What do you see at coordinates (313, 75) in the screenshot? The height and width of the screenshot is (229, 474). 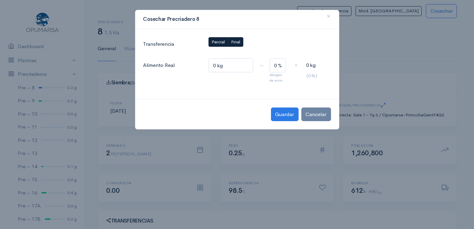 I see `span: lb` at bounding box center [313, 75].